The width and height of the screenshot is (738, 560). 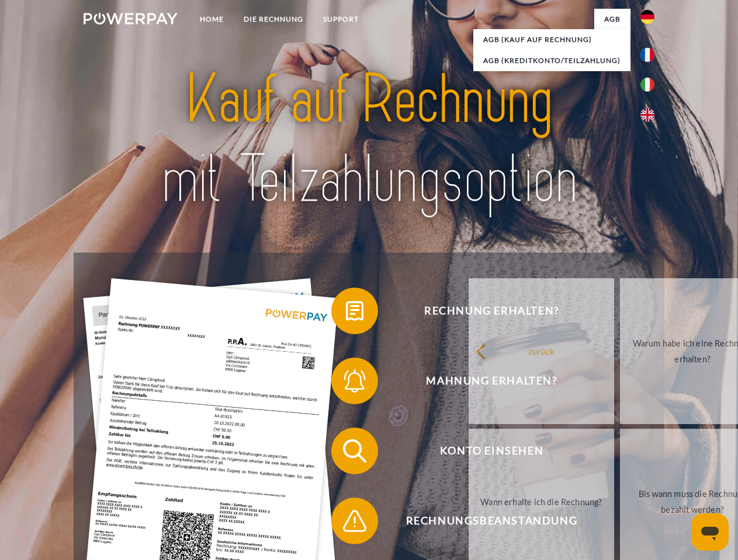 I want to click on img: title-powerpay_de.svg, so click(x=369, y=140).